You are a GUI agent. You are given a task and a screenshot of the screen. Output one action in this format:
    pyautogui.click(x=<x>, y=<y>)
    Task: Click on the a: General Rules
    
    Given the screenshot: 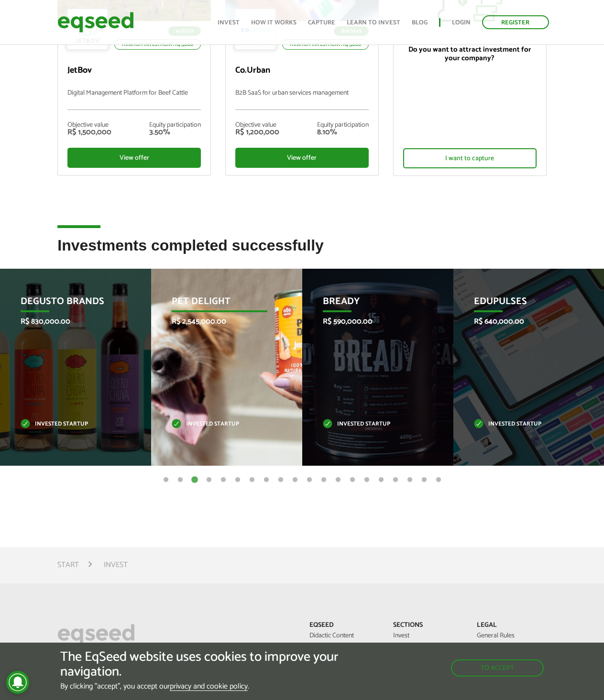 What is the action you would take?
    pyautogui.click(x=511, y=636)
    